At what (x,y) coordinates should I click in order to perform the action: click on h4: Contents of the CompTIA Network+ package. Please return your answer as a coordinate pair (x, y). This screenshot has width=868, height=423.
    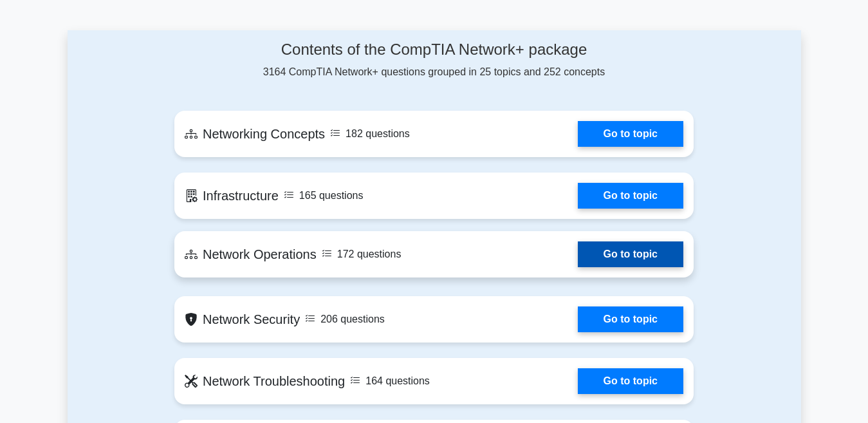
    Looking at the image, I should click on (434, 49).